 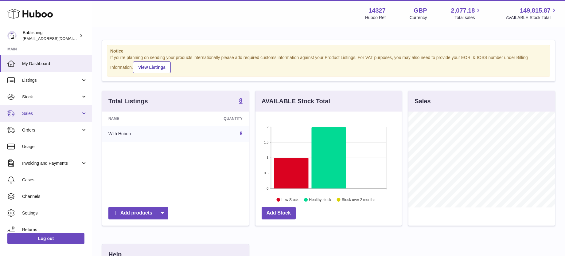 What do you see at coordinates (266, 173) in the screenshot?
I see `text: 0.5` at bounding box center [266, 173].